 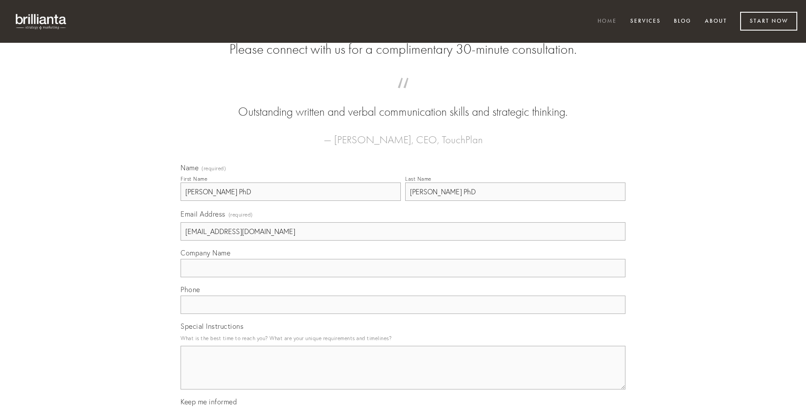 What do you see at coordinates (716, 21) in the screenshot?
I see `a: About` at bounding box center [716, 21].